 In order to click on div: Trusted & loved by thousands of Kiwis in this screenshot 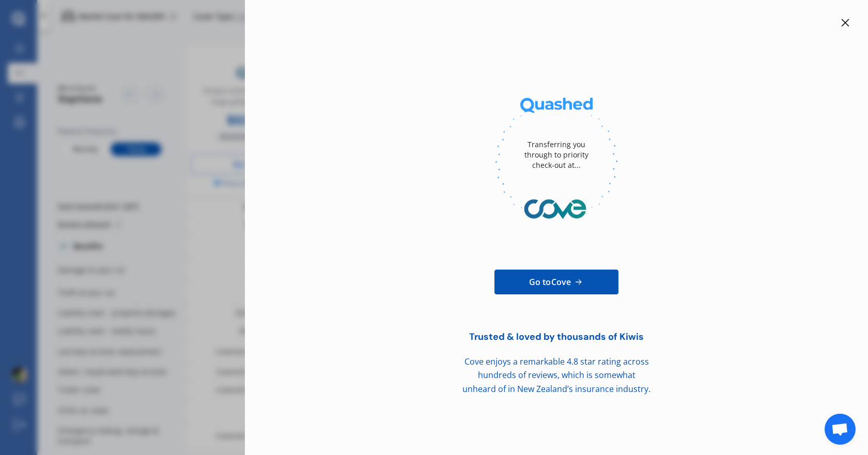, I will do `click(556, 337)`.